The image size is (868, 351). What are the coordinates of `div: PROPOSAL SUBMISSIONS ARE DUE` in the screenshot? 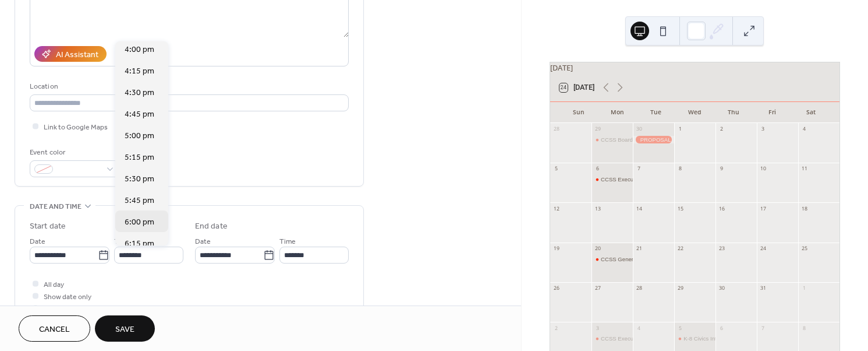 It's located at (653, 139).